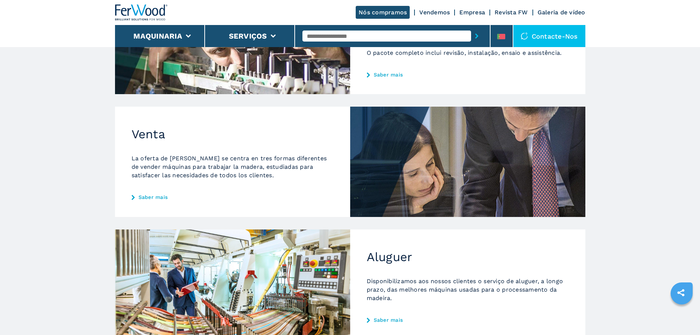  What do you see at coordinates (561, 12) in the screenshot?
I see `a: Galeria de vídeo` at bounding box center [561, 12].